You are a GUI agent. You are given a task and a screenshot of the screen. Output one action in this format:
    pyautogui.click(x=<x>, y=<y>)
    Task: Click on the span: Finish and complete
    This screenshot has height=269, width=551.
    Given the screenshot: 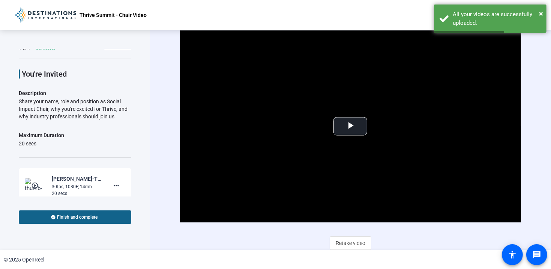 What is the action you would take?
    pyautogui.click(x=78, y=217)
    